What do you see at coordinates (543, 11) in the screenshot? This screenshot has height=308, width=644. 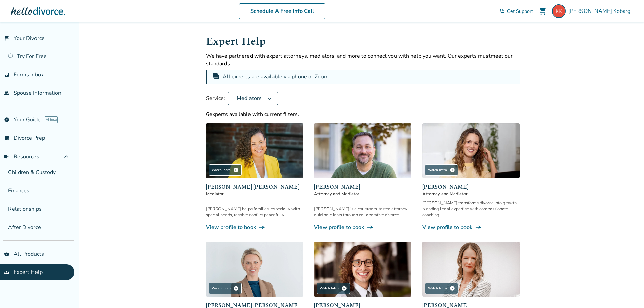 I see `span: shopping_cart` at bounding box center [543, 11].